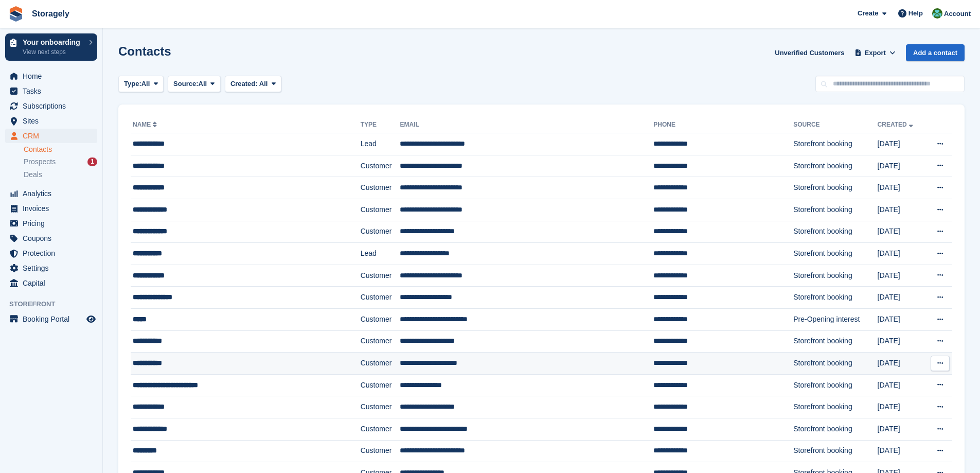  I want to click on span: Help, so click(916, 14).